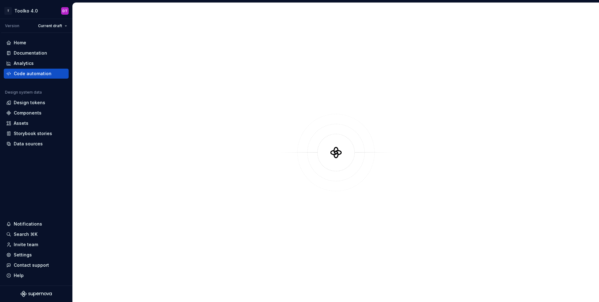 This screenshot has width=599, height=302. Describe the element at coordinates (28, 224) in the screenshot. I see `div: Notifications` at that location.